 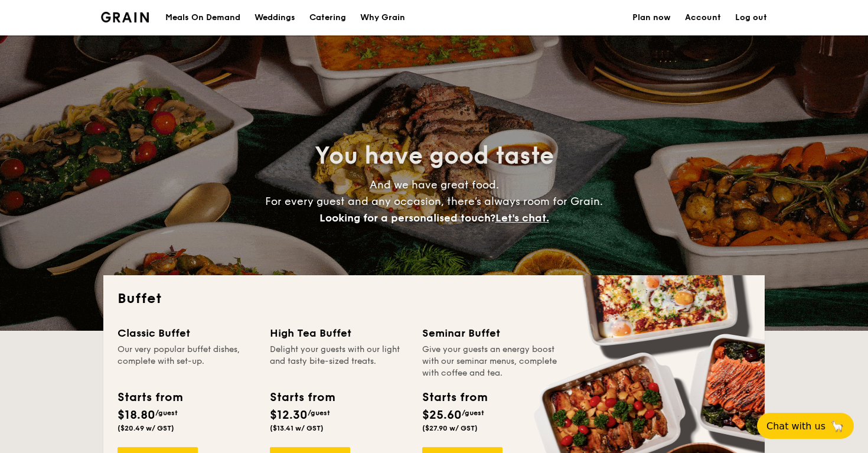 I want to click on span: Let's chat., so click(x=522, y=218).